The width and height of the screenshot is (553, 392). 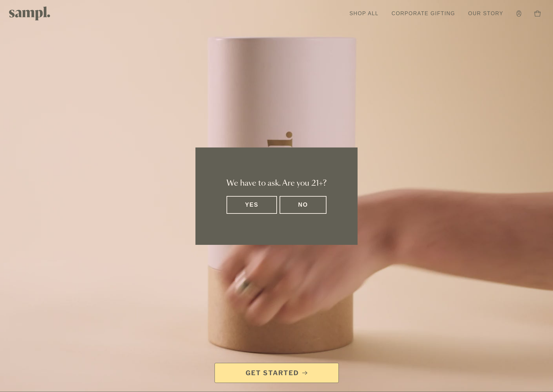 I want to click on a: Shop All, so click(x=364, y=14).